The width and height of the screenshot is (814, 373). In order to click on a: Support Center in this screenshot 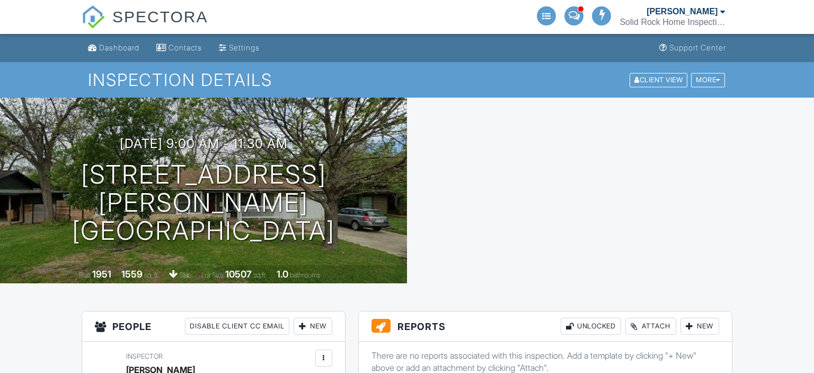, I will do `click(693, 48)`.